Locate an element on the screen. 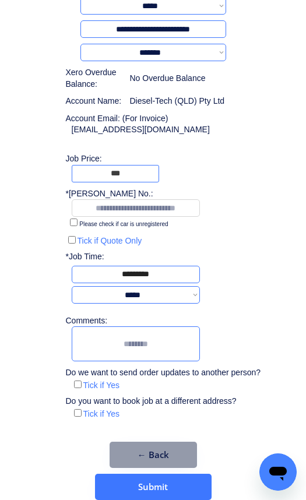  div: Account Email: (For Invoice) is located at coordinates (159, 119).